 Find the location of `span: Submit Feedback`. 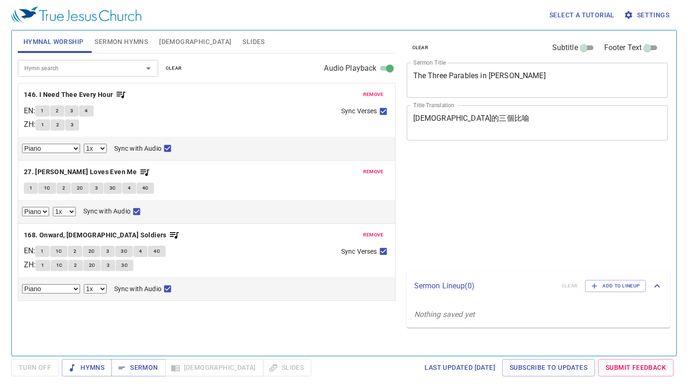

span: Submit Feedback is located at coordinates (635, 367).